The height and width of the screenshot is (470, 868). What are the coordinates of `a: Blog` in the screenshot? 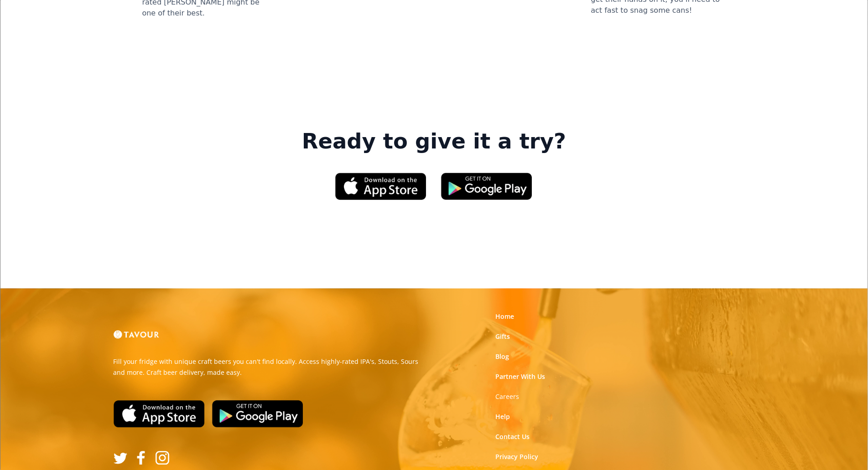 It's located at (502, 357).